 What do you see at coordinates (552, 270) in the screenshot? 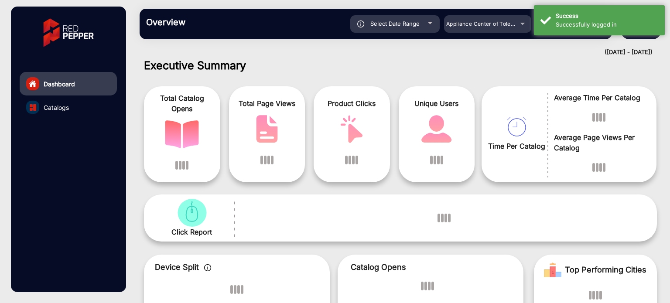
I see `img: Rank image` at bounding box center [552, 270].